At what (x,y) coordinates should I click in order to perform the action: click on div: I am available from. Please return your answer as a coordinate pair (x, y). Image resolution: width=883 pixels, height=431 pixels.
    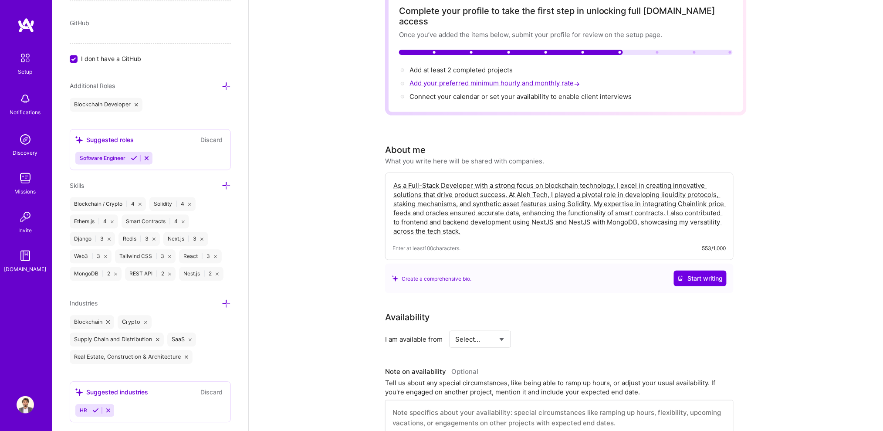
    Looking at the image, I should click on (414, 339).